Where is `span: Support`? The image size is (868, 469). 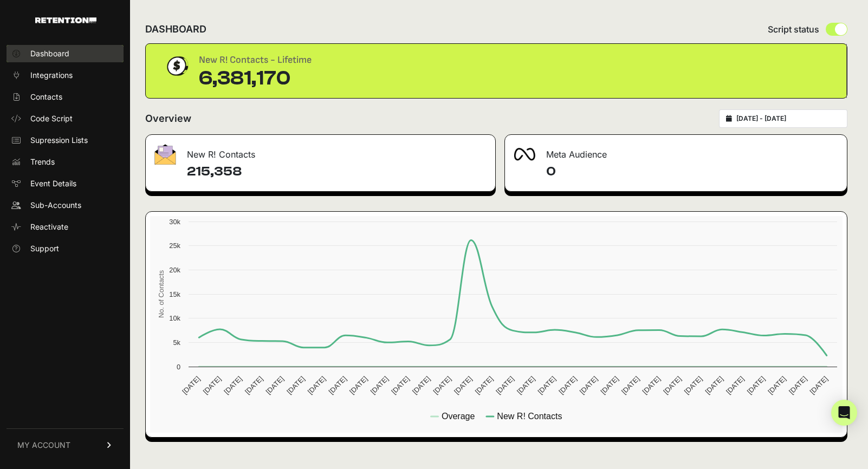
span: Support is located at coordinates (45, 249).